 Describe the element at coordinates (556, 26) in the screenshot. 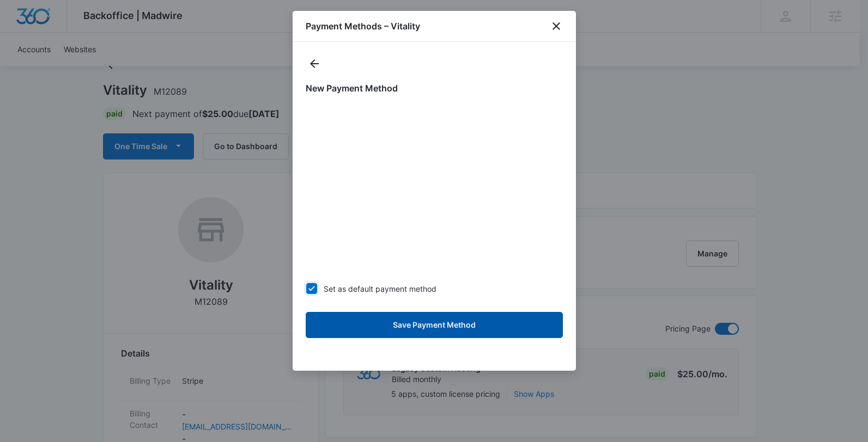

I see `button: close` at that location.